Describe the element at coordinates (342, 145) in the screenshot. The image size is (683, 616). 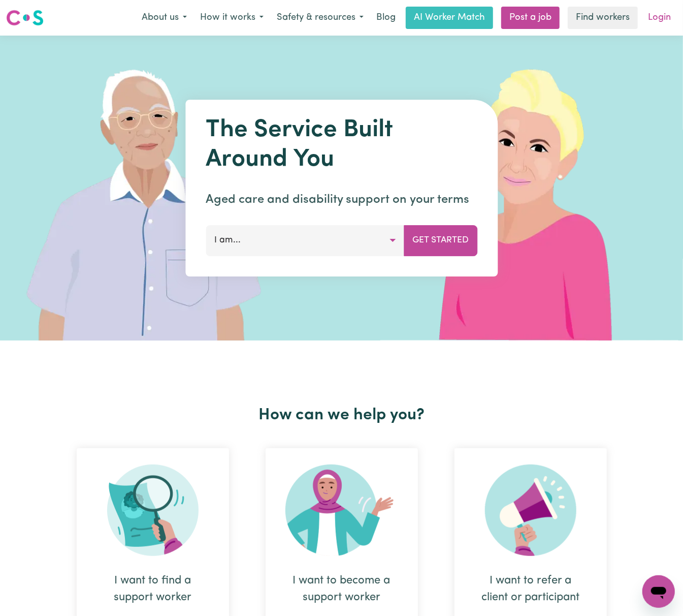
I see `h1: The Service Built Around You` at that location.